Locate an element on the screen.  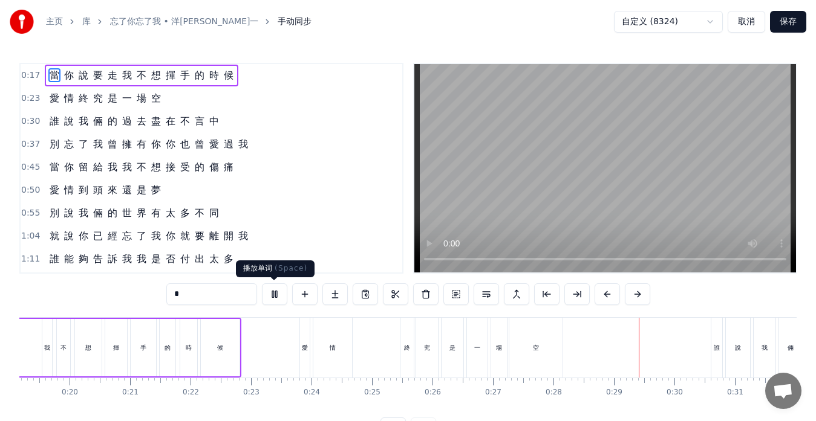
span: 1:11 is located at coordinates (30, 259).